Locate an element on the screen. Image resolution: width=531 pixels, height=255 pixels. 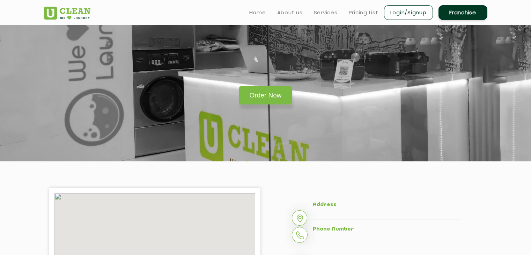
a: About us is located at coordinates (290, 13).